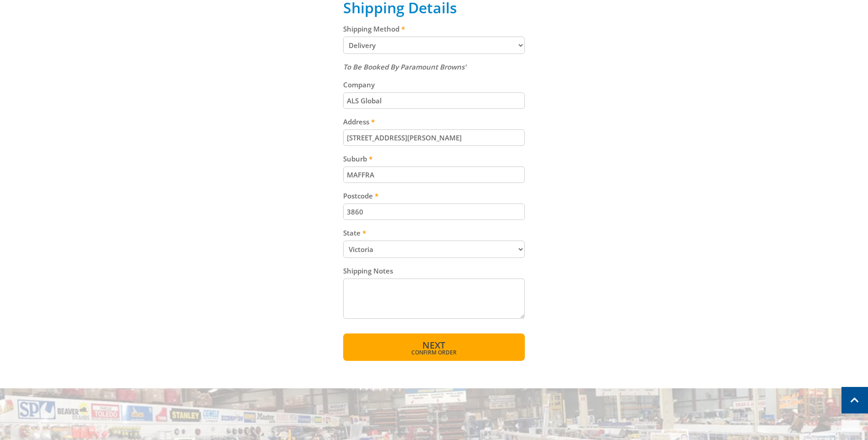 This screenshot has width=868, height=440. Describe the element at coordinates (434, 122) in the screenshot. I see `label: Address` at that location.